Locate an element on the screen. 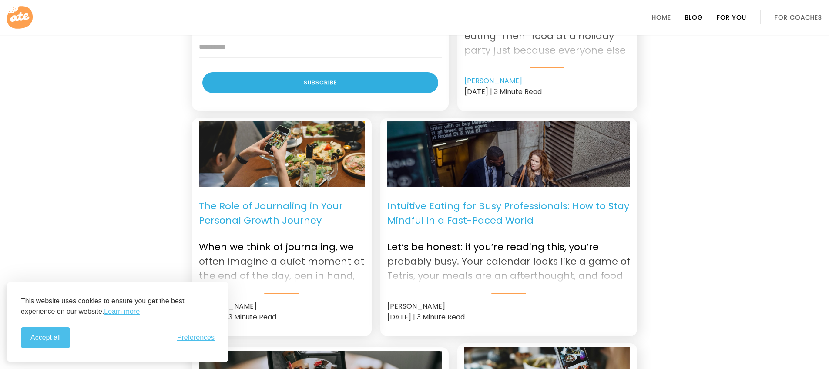 This screenshot has width=829, height=369. a: intuitive eating for bust professionals. Image: Pexels - Mizuno K is located at coordinates (509, 154).